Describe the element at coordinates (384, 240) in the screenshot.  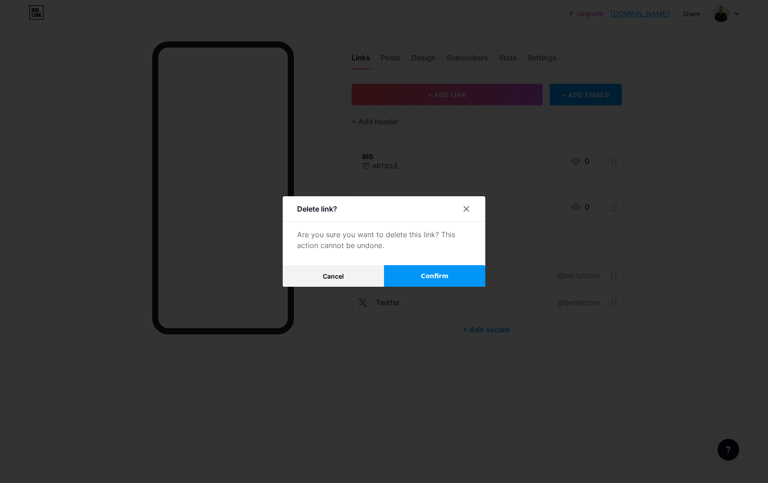
I see `div: Are you sure you want to delete this link? This action cannot be undone.` at that location.